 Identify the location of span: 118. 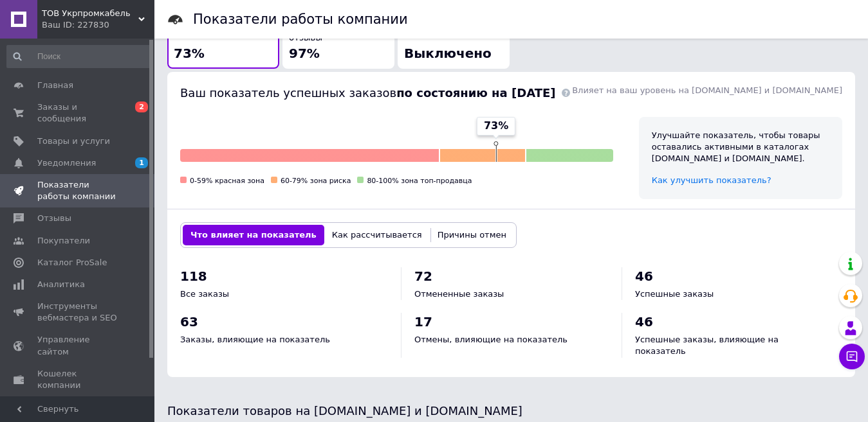
(194, 276).